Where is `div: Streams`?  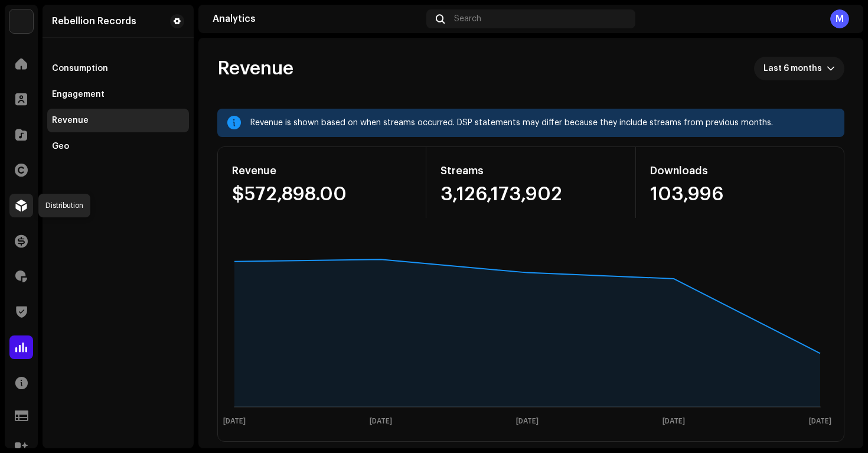
div: Streams is located at coordinates (530, 171).